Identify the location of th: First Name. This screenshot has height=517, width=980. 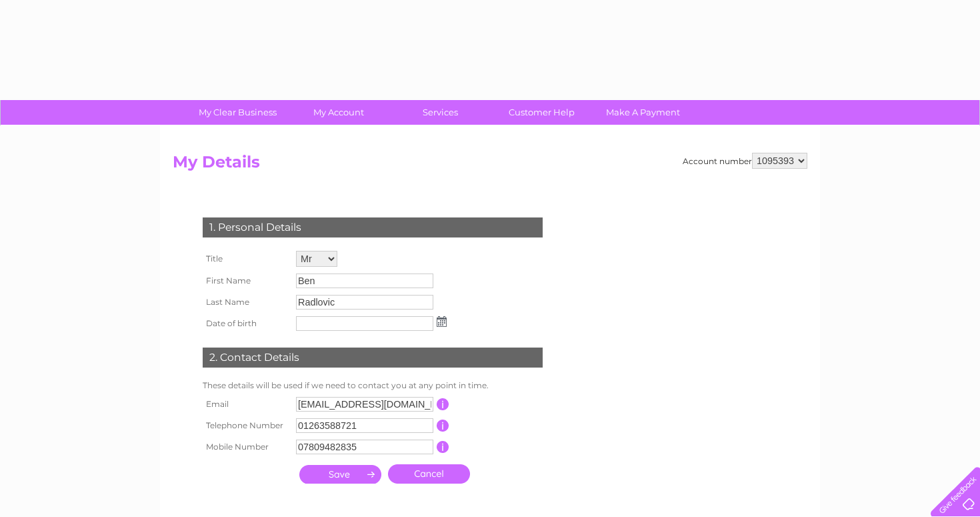
(246, 281).